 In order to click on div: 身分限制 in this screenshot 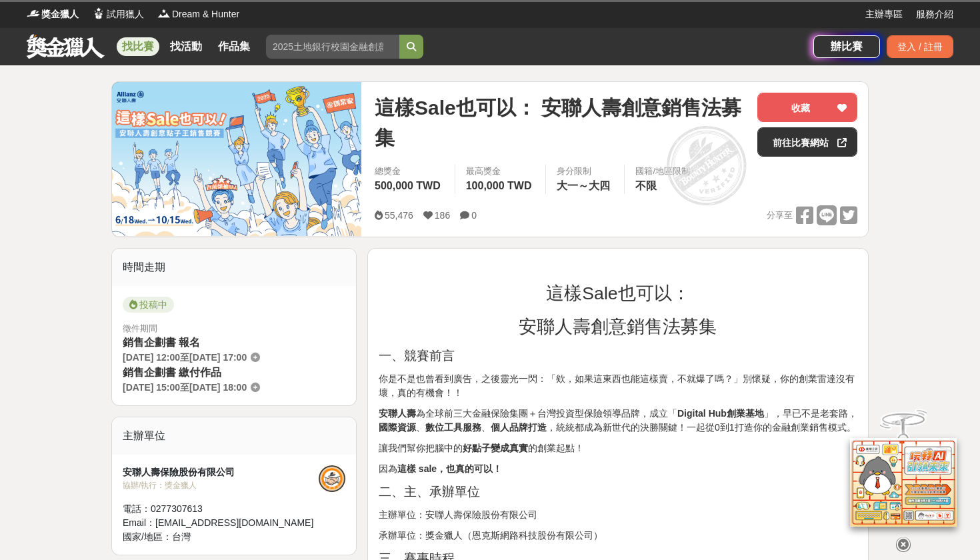, I will do `click(584, 172)`.